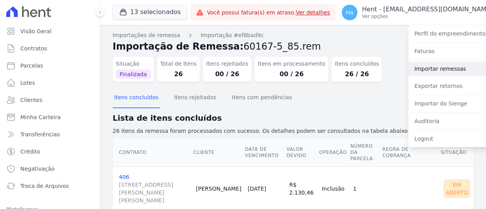 The width and height of the screenshot is (486, 209). I want to click on span: Você possui fatura(s) em atraso., so click(268, 13).